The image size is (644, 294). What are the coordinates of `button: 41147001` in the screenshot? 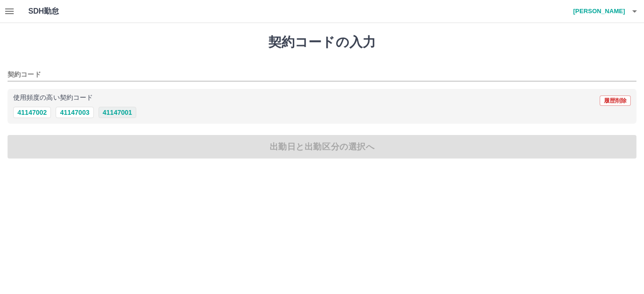 It's located at (117, 113).